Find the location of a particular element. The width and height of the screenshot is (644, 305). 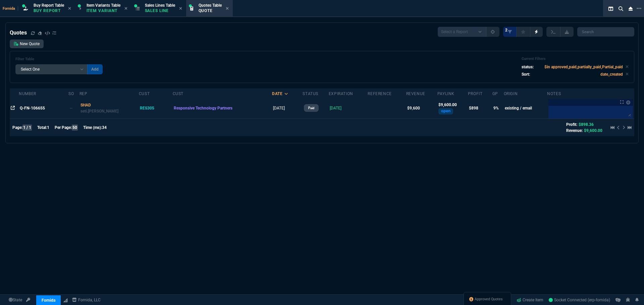

div: Notes is located at coordinates (554, 94).